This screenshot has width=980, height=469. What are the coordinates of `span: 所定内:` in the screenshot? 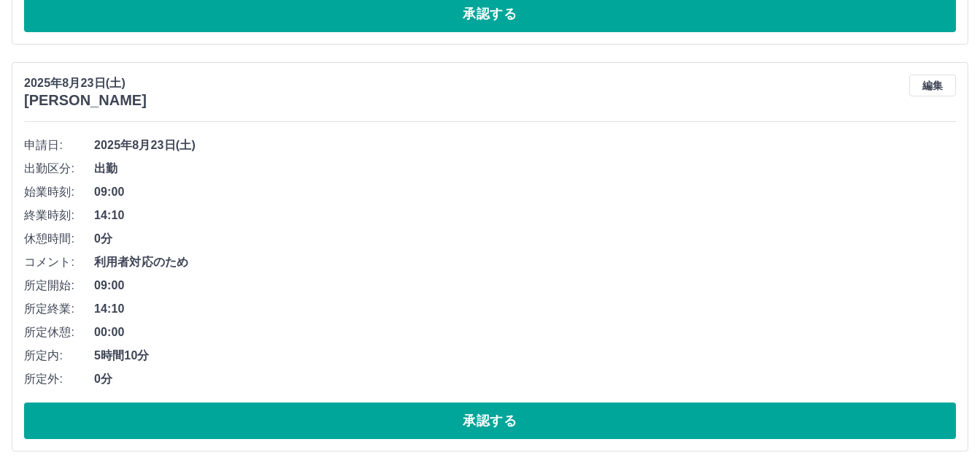 It's located at (59, 356).